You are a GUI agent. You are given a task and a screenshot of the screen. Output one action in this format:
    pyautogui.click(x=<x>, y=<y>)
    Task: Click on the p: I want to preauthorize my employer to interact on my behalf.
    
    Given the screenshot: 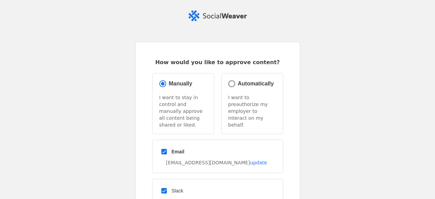 What is the action you would take?
    pyautogui.click(x=252, y=111)
    